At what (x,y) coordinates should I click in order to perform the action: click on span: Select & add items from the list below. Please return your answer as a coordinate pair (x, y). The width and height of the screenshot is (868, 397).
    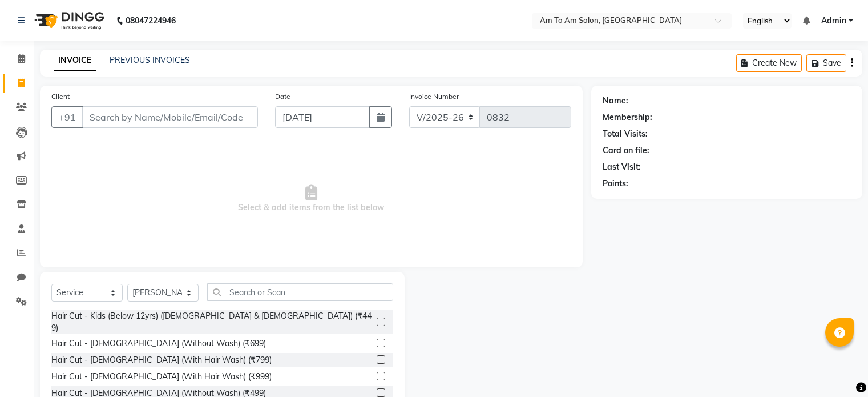
    Looking at the image, I should click on (311, 199).